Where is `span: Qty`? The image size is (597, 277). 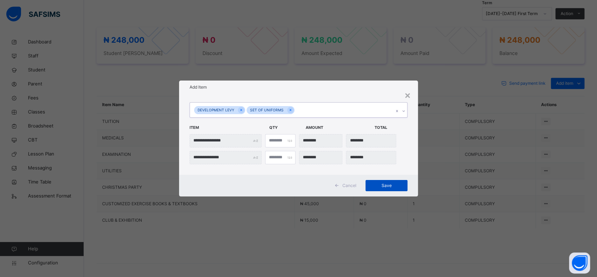
span: Qty is located at coordinates (285, 127).